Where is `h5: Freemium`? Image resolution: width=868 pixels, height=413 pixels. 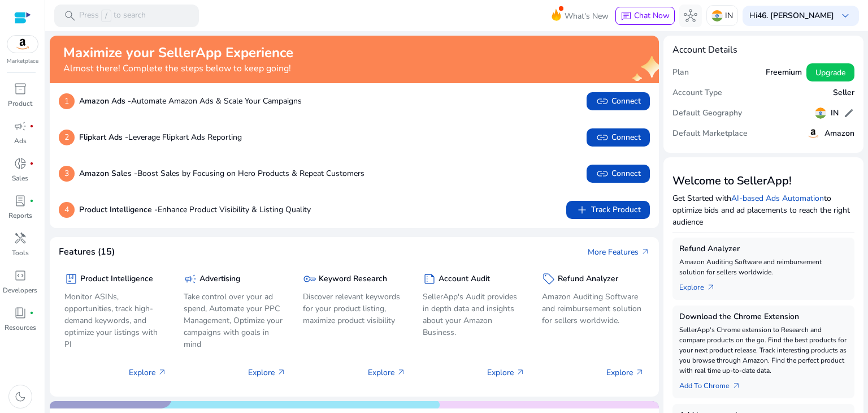 h5: Freemium is located at coordinates (783, 72).